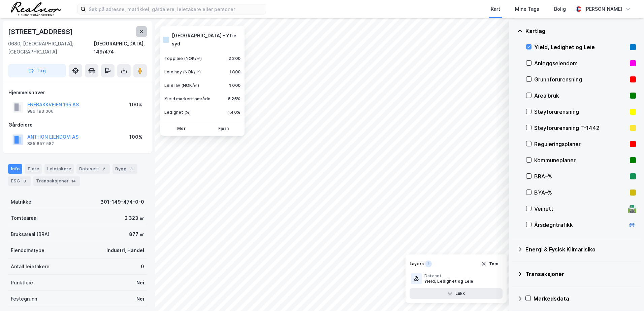  I want to click on div: Info, so click(15, 169).